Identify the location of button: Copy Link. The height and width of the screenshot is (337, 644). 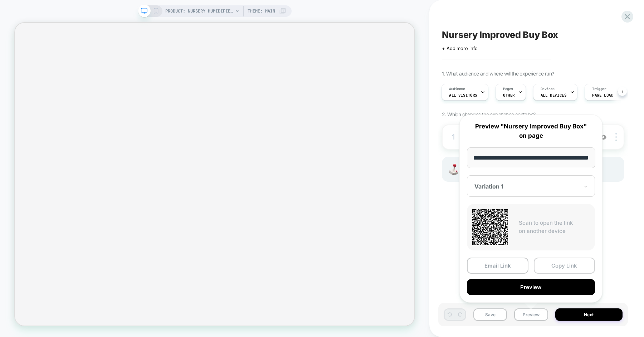
(564, 265).